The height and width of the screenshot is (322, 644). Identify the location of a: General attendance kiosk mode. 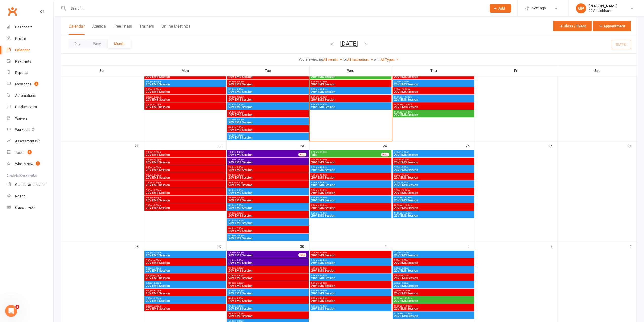
(30, 184).